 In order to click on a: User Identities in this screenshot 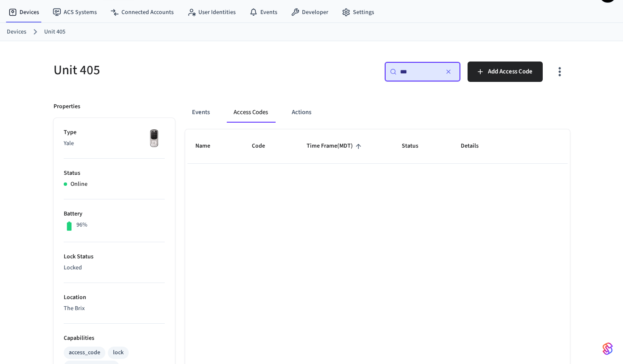, I will do `click(211, 12)`.